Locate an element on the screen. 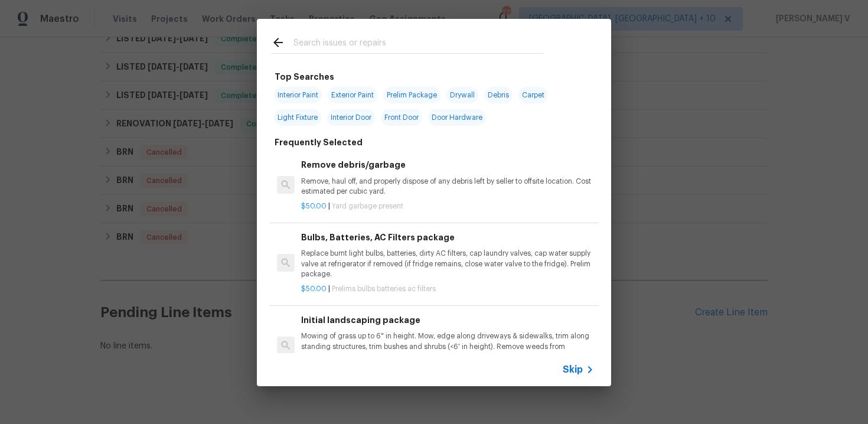  p: Replace burnt light bulbs, batteries, dirty AC filters, cap laundry valves, cap water supply valv... is located at coordinates (447, 263).